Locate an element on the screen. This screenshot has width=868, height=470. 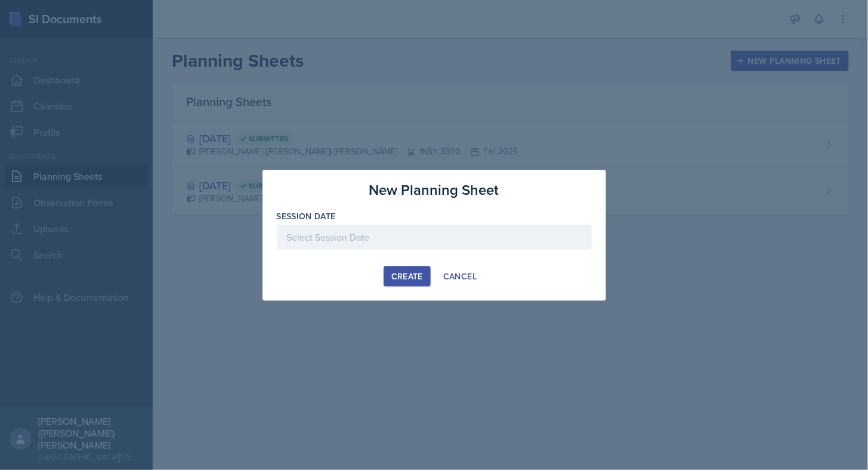
label: Session Date is located at coordinates (306, 217).